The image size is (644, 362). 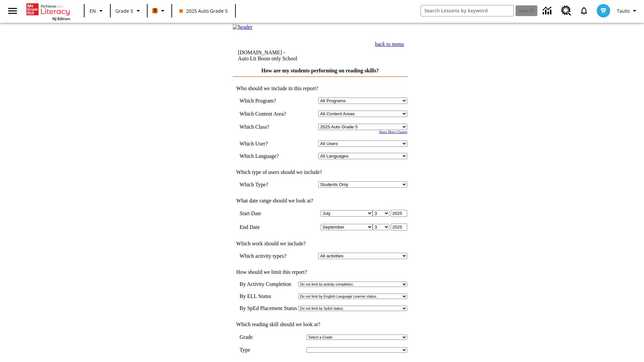 What do you see at coordinates (268, 296) in the screenshot?
I see `td: By ELL Status` at bounding box center [268, 296].